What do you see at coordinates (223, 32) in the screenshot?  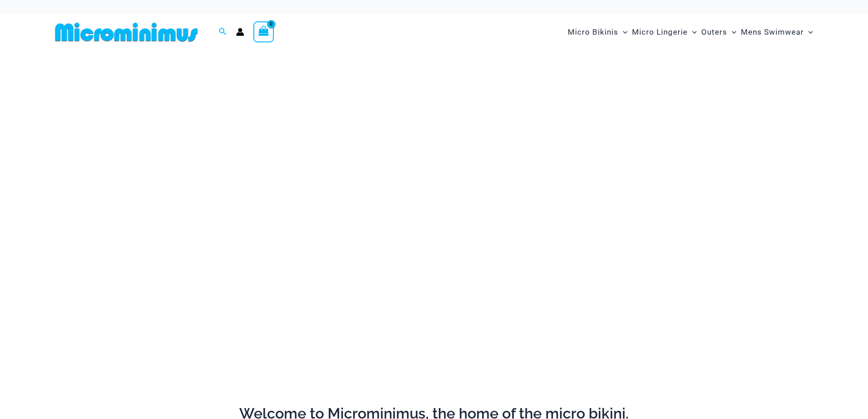 I see `a: Search icon link` at bounding box center [223, 32].